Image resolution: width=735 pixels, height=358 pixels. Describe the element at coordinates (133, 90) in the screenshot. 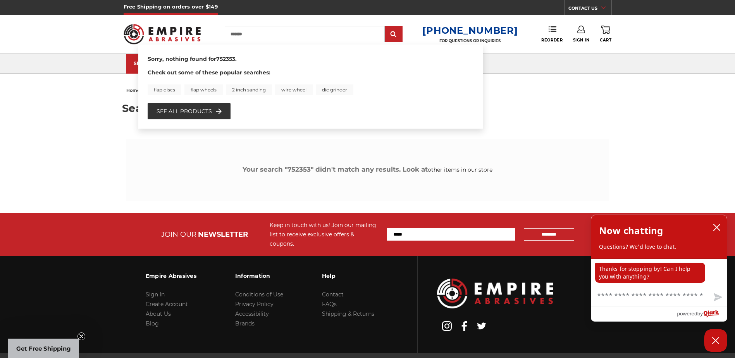

I see `span: home` at that location.